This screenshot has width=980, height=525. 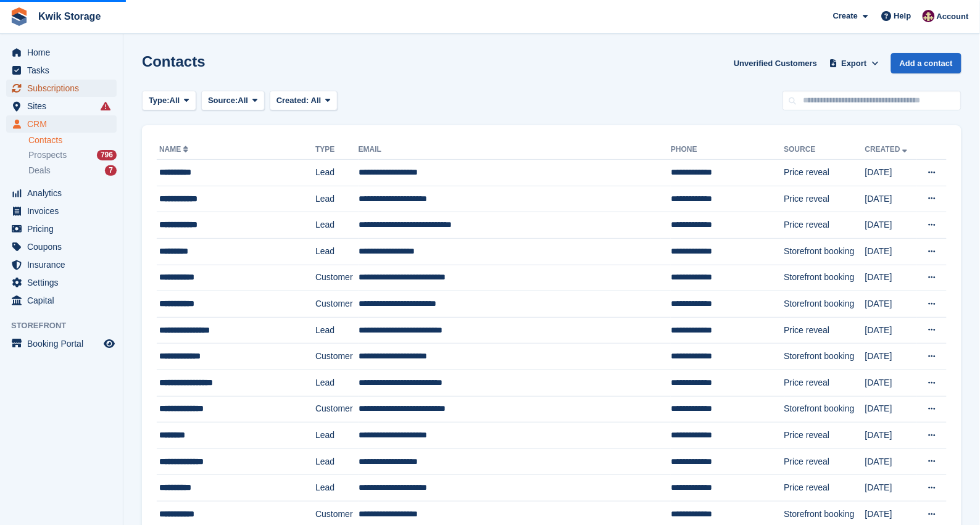 I want to click on span: Coupons, so click(x=64, y=247).